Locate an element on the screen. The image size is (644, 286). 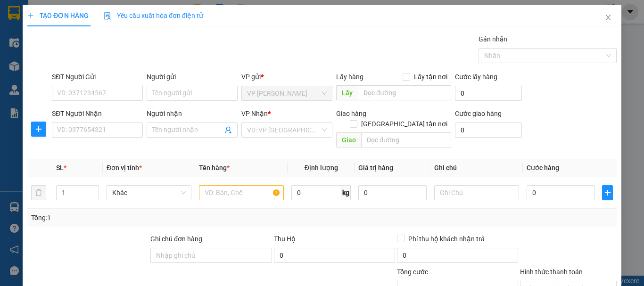
div: Người gửi is located at coordinates (192, 77).